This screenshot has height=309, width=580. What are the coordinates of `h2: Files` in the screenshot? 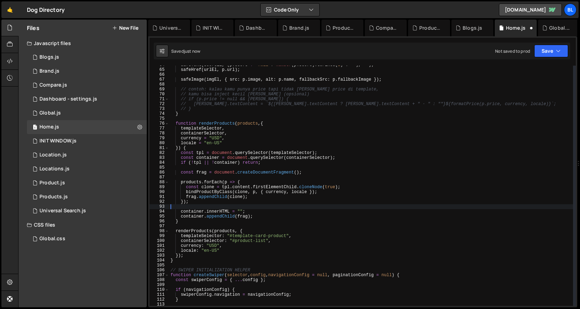 It's located at (33, 28).